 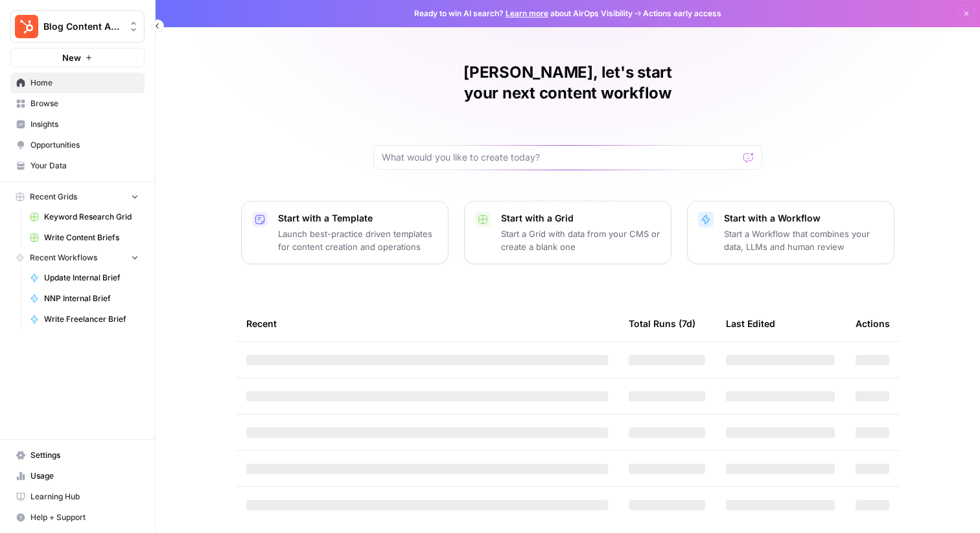 I want to click on span: Insights, so click(x=84, y=125).